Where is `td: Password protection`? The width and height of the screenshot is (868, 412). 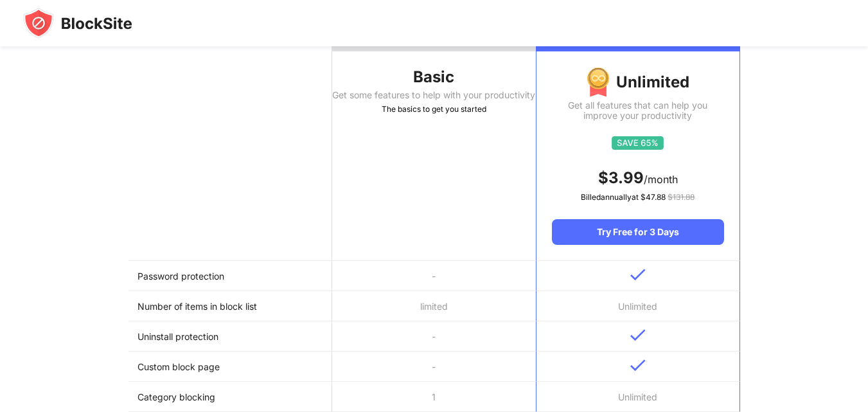 td: Password protection is located at coordinates (230, 276).